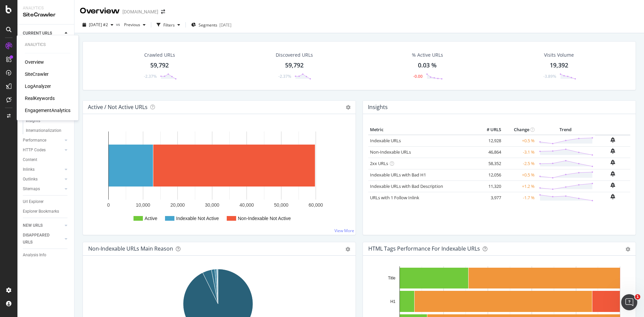 The image size is (644, 317). What do you see at coordinates (35, 140) in the screenshot?
I see `div: Performance` at bounding box center [35, 140].